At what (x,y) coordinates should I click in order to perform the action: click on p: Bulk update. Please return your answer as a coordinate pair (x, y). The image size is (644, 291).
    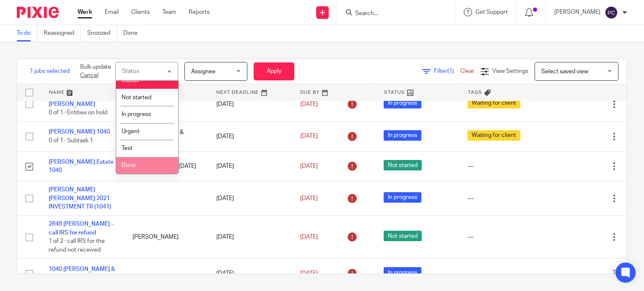
    Looking at the image, I should click on (96, 71).